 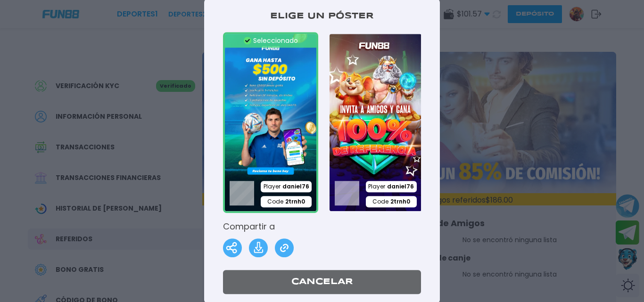 I want to click on img: Share Link, so click(x=284, y=248).